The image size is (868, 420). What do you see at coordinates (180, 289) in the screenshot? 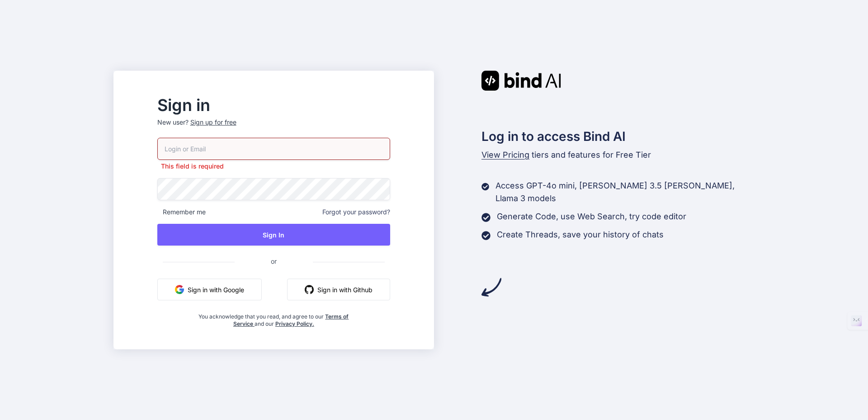
I see `img: google` at bounding box center [180, 289].